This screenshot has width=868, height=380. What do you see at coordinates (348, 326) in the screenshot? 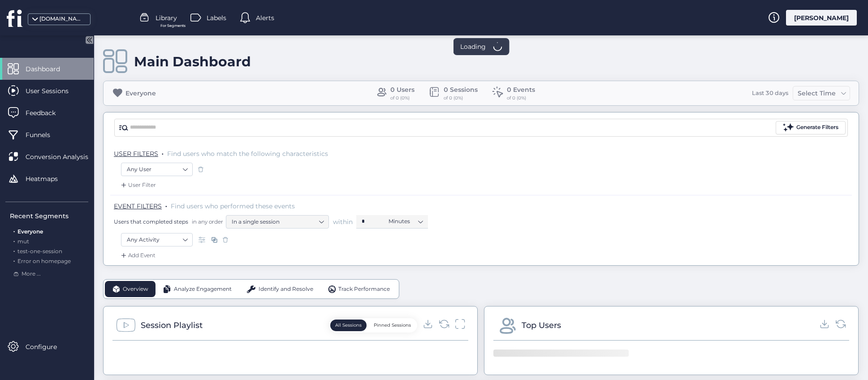
I see `button: All Sessions` at bounding box center [348, 326].